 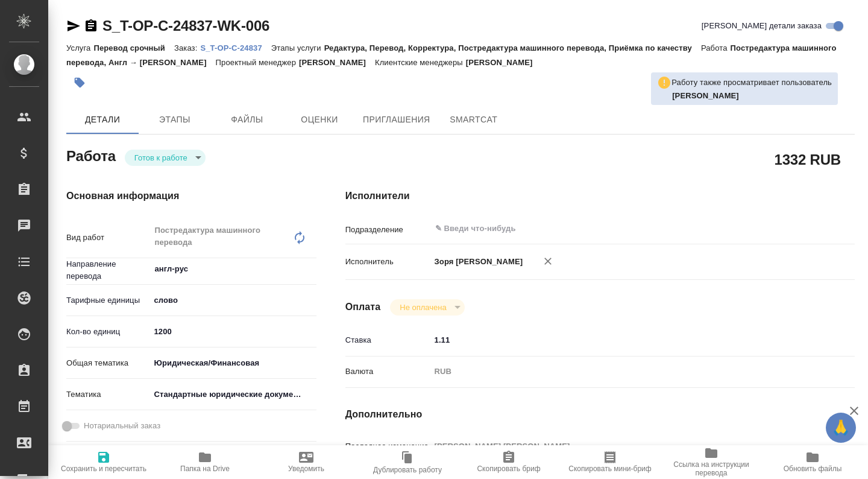 I want to click on span: Файлы, so click(x=247, y=119).